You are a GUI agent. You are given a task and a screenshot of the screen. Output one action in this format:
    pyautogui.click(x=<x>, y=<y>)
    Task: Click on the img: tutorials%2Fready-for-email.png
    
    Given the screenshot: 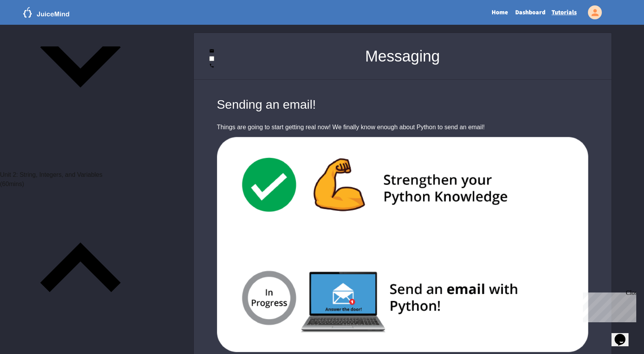 What is the action you would take?
    pyautogui.click(x=402, y=244)
    